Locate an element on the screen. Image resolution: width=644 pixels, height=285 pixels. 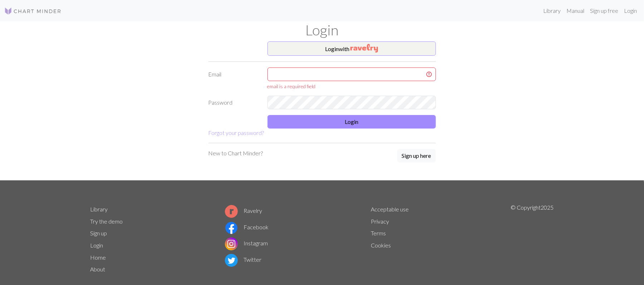
a: Privacy is located at coordinates (380, 221).